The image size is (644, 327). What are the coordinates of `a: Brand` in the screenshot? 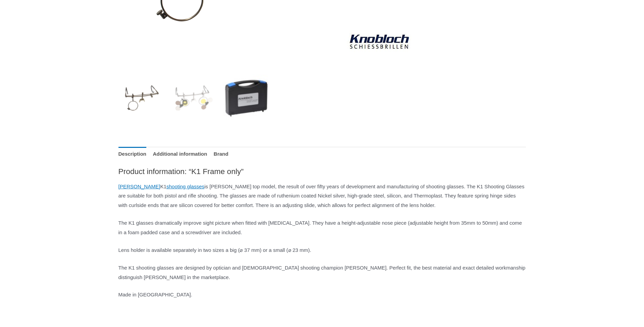 It's located at (221, 154).